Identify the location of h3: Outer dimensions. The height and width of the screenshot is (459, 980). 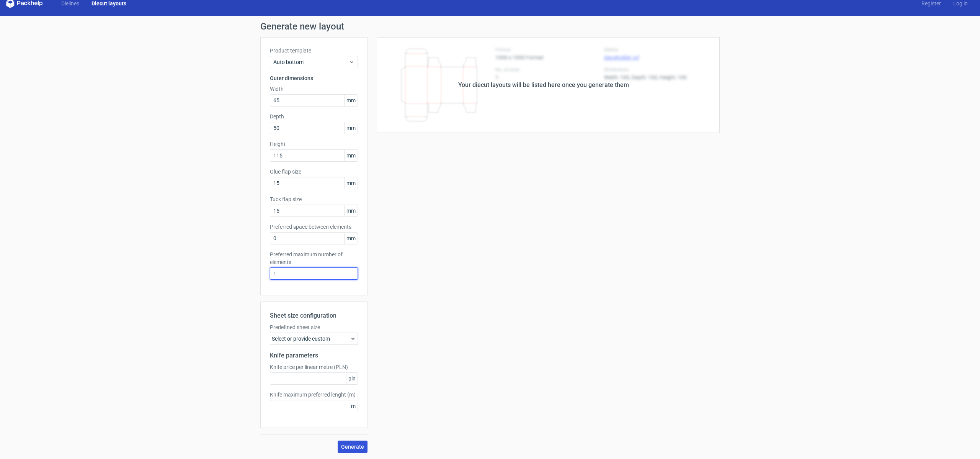
(314, 78).